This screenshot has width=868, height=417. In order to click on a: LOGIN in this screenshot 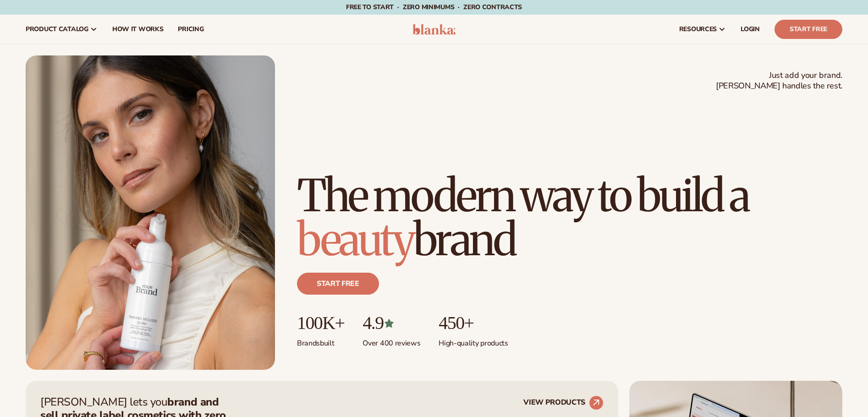, I will do `click(750, 29)`.